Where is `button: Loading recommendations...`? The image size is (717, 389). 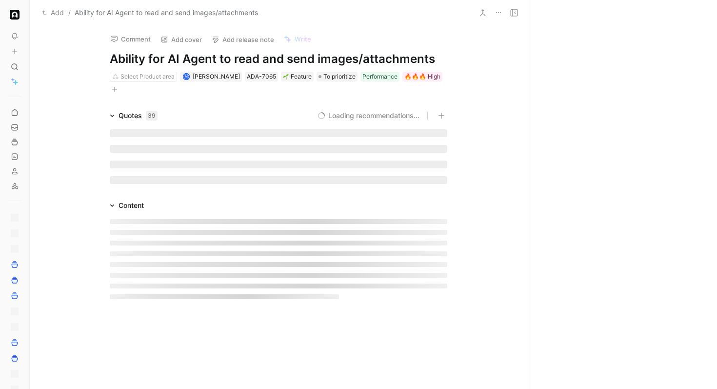 button: Loading recommendations... is located at coordinates (368, 116).